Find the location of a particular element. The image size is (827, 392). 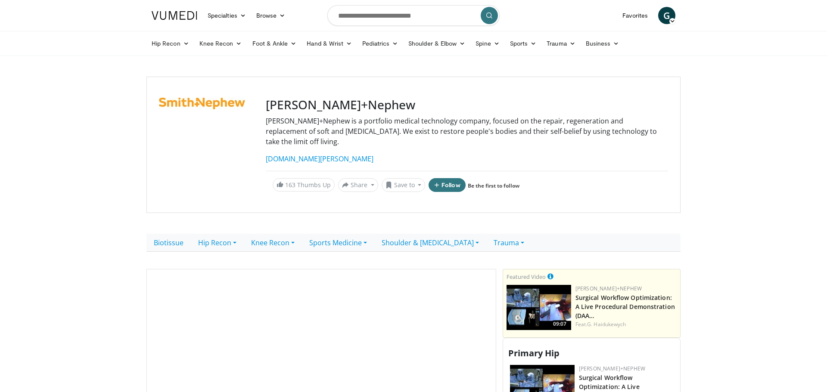

a: Be the first to follow is located at coordinates (493, 186).